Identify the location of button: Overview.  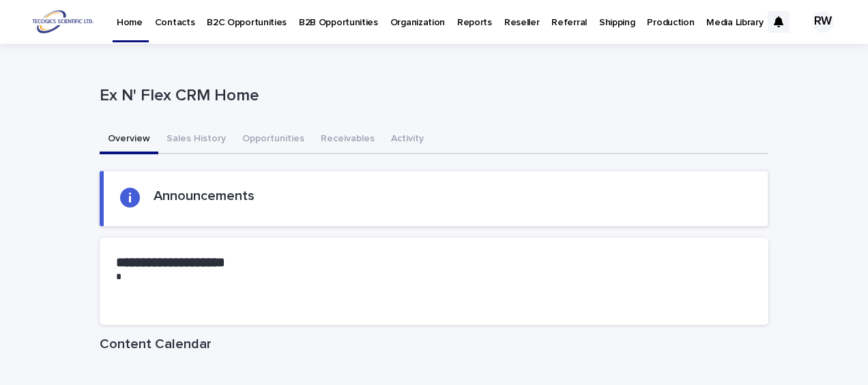
(129, 140).